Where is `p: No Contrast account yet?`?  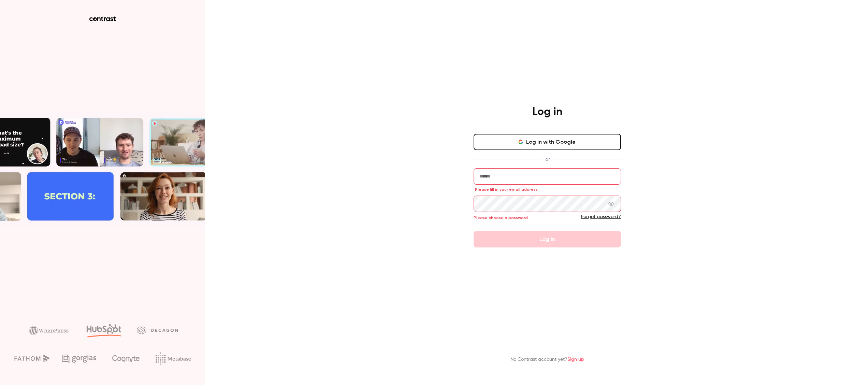 p: No Contrast account yet? is located at coordinates (547, 359).